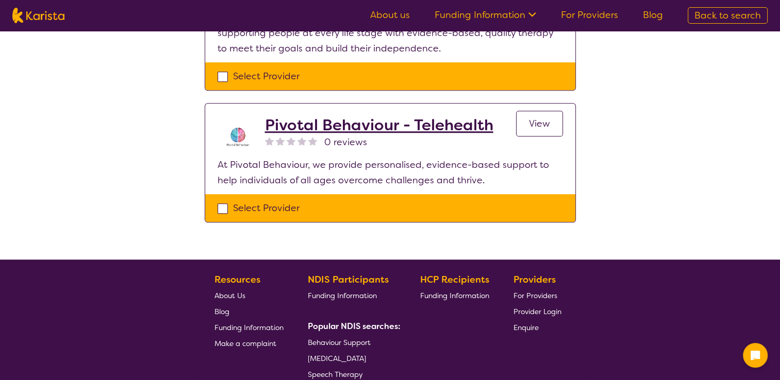 The height and width of the screenshot is (380, 780). I want to click on a: About us, so click(390, 15).